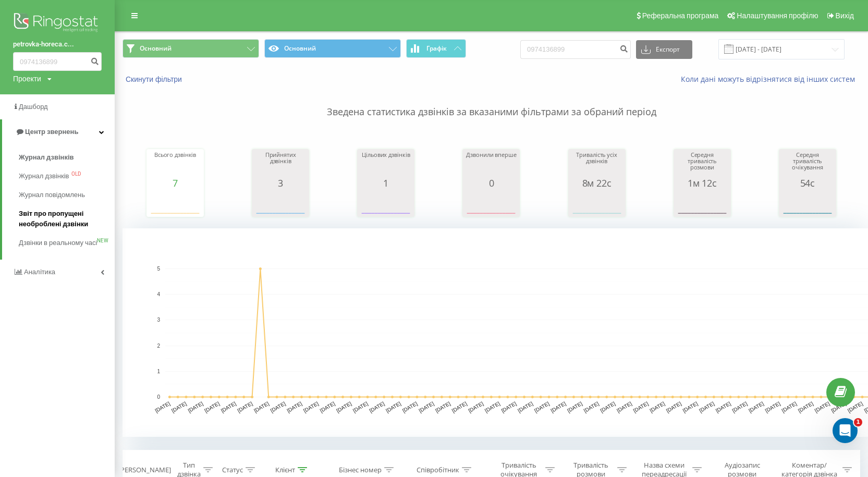 This screenshot has height=477, width=868. What do you see at coordinates (67, 243) in the screenshot?
I see `a: Дзвінки в реальному часіNEW` at bounding box center [67, 243].